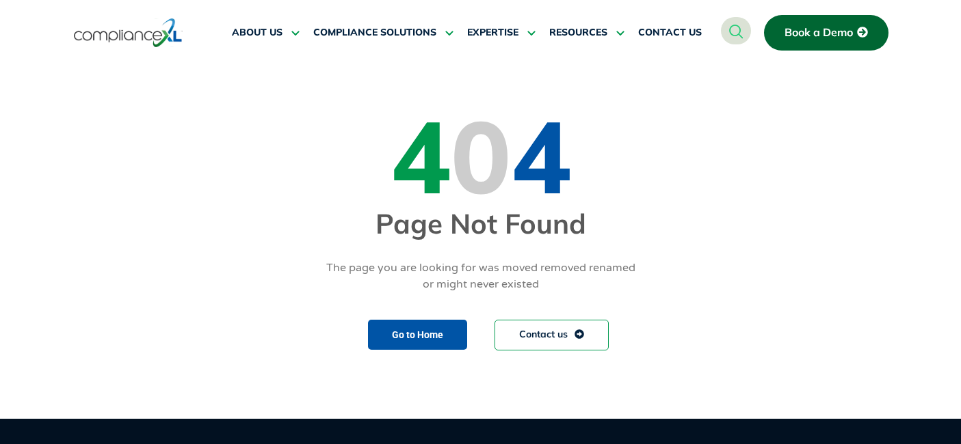 This screenshot has width=961, height=444. Describe the element at coordinates (501, 33) in the screenshot. I see `a: EXPERTISE` at that location.